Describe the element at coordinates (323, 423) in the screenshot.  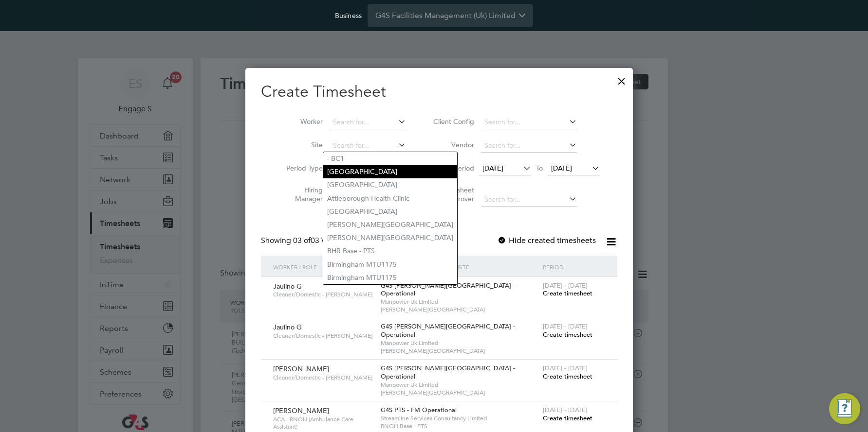
I see `span: ACA - RNOH (Ambulance Care Assistant)` at that location.